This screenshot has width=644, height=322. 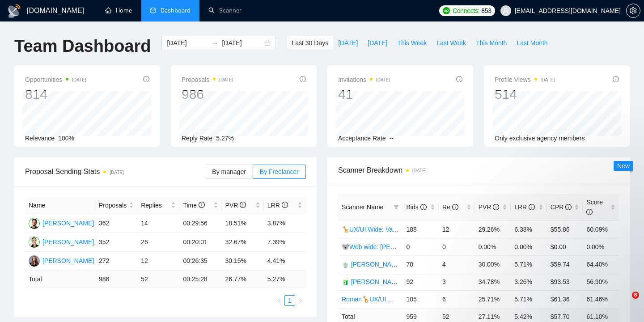 What do you see at coordinates (279, 300) in the screenshot?
I see `button: left` at bounding box center [279, 300].